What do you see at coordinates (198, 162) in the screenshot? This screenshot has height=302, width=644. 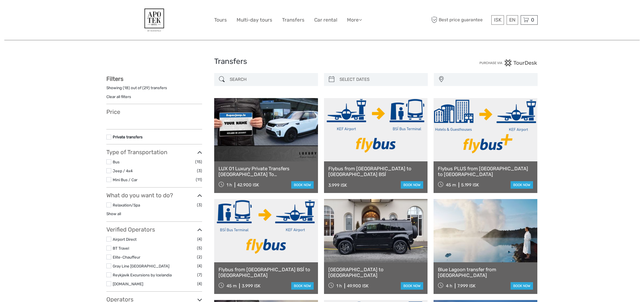 I see `span: (15)` at bounding box center [198, 162].